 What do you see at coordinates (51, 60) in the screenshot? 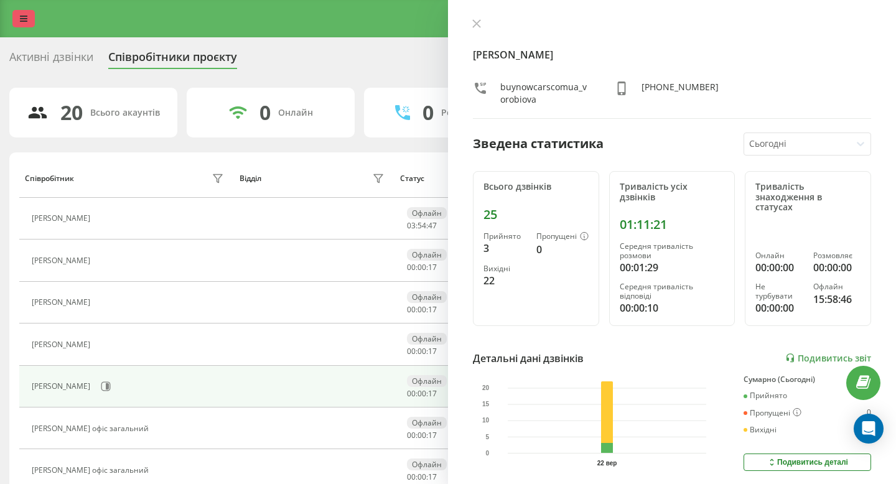
I see `div: Активні дзвінки` at bounding box center [51, 60].